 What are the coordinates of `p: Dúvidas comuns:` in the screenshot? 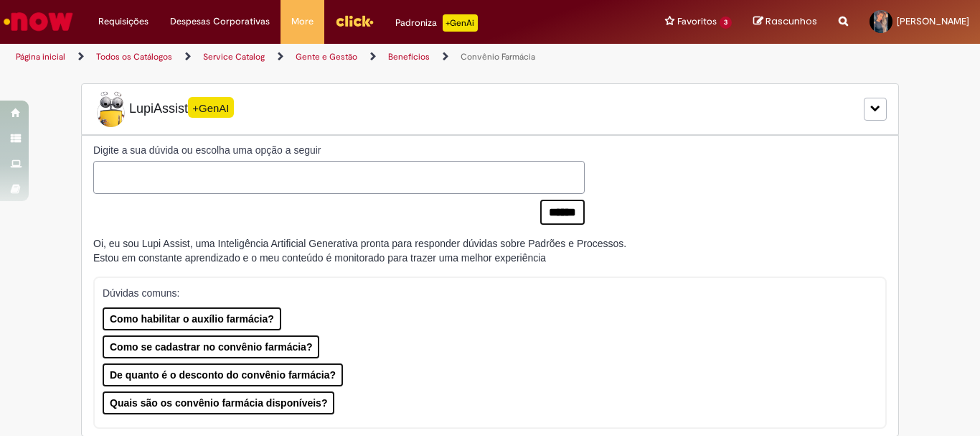 It's located at (484, 293).